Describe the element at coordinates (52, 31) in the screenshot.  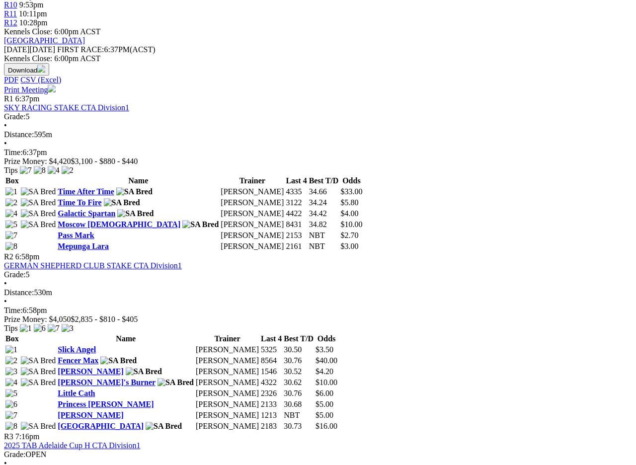
I see `span: Kennels Close: 6:00pm ACST` at that location.